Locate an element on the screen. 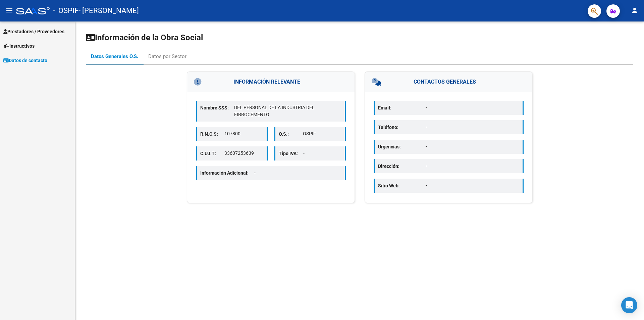 Image resolution: width=644 pixels, height=320 pixels. p: Tipo IVA: is located at coordinates (291, 154).